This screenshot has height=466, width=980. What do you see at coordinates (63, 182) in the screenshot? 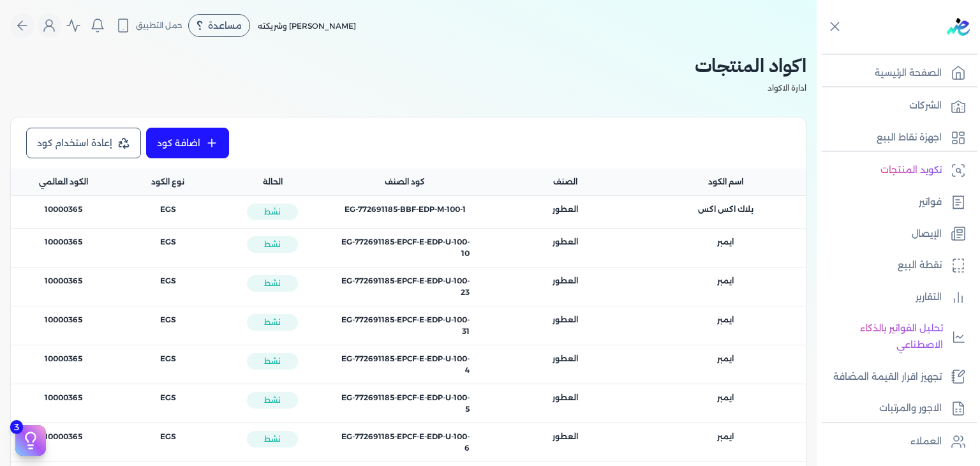
I see `span: الكود العالمي` at bounding box center [63, 182].